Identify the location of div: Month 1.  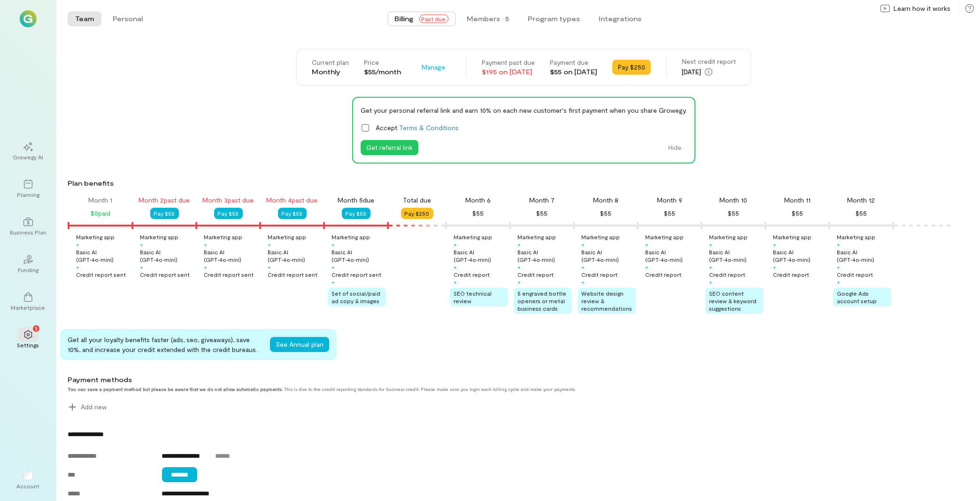
(100, 200).